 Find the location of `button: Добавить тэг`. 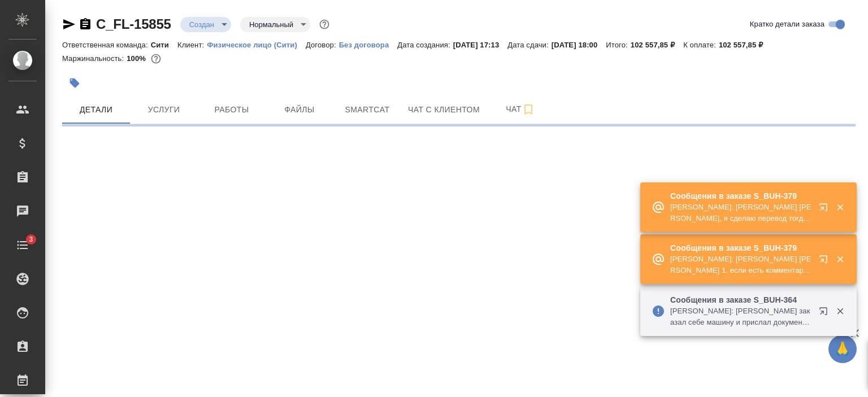

button: Добавить тэг is located at coordinates (75, 83).